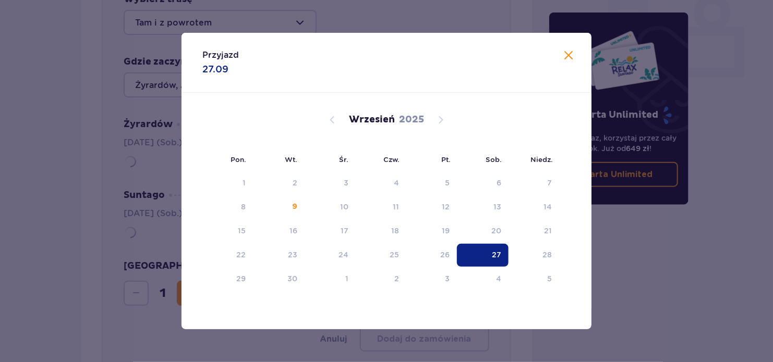  Describe the element at coordinates (493, 160) in the screenshot. I see `small: Sob.` at that location.